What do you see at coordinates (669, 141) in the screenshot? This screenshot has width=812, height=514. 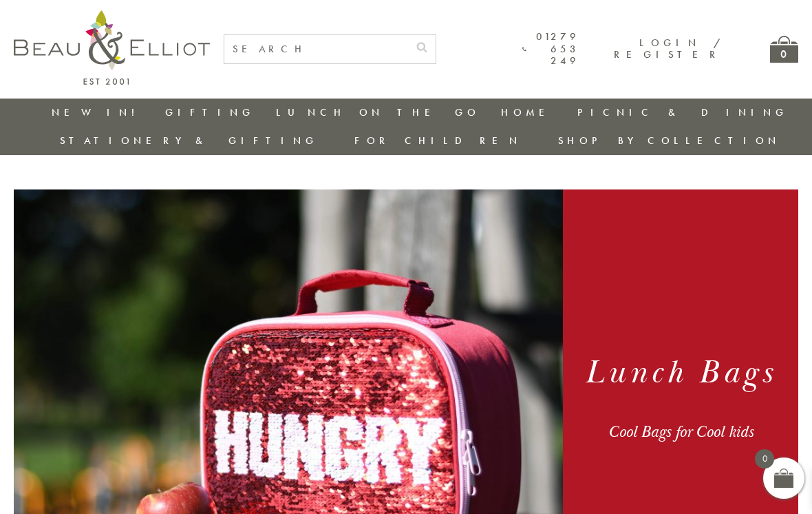 I see `a: Shop by collection` at bounding box center [669, 141].